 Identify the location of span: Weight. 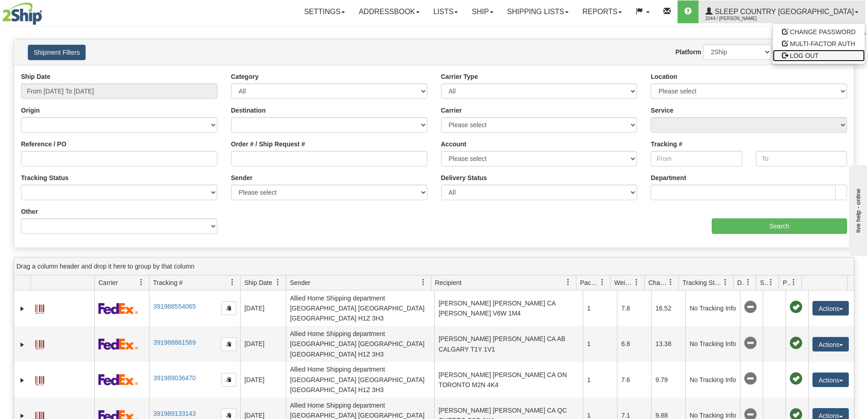
(623, 283).